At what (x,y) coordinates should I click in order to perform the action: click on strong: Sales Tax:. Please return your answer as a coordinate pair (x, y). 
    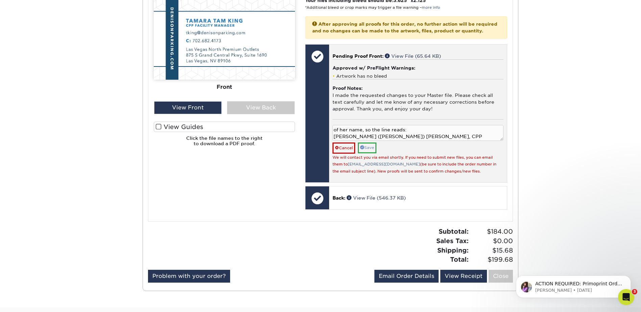
    Looking at the image, I should click on (452, 241).